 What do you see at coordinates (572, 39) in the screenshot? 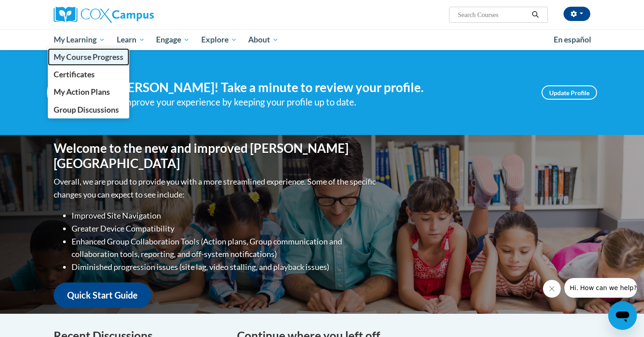
I see `span: En español` at bounding box center [572, 39].